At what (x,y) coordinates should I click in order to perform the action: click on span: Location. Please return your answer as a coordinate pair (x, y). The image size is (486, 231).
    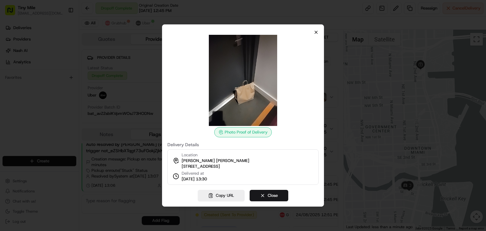
    Looking at the image, I should click on (189, 155).